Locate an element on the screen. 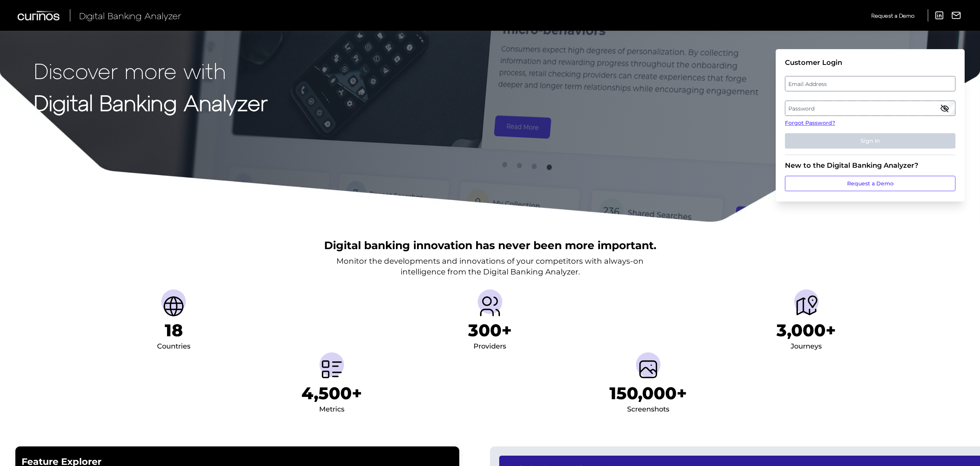 This screenshot has width=980, height=466. div: New to the Digital Banking Analyzer? is located at coordinates (870, 166).